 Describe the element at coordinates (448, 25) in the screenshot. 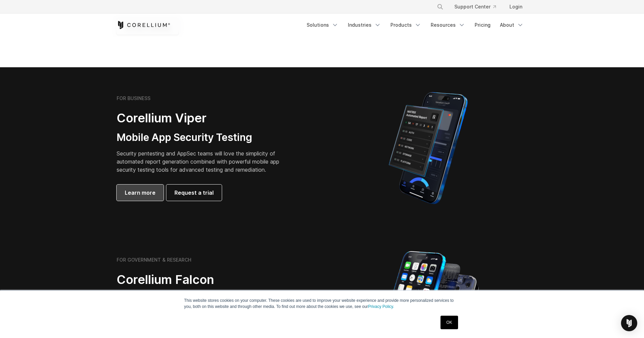

I see `a: Resources` at that location.